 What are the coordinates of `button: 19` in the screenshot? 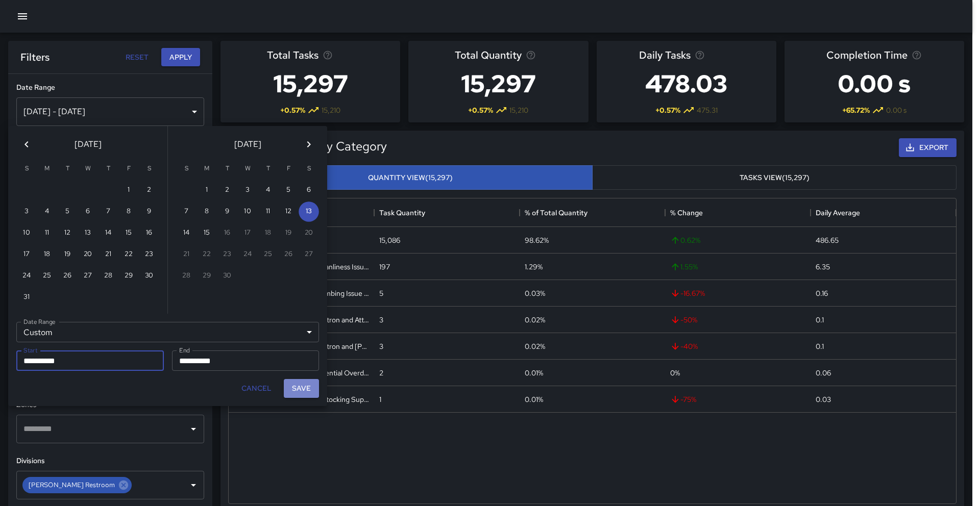 It's located at (67, 255).